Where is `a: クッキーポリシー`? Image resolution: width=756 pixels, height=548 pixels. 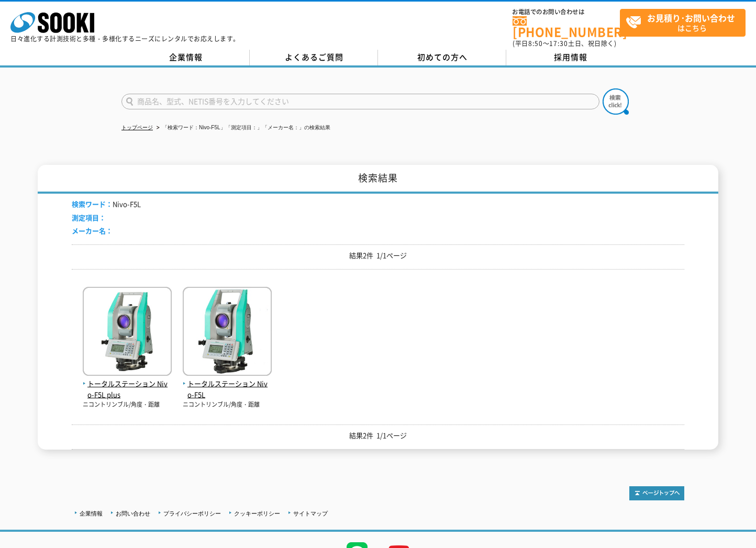 a: クッキーポリシー is located at coordinates (257, 513).